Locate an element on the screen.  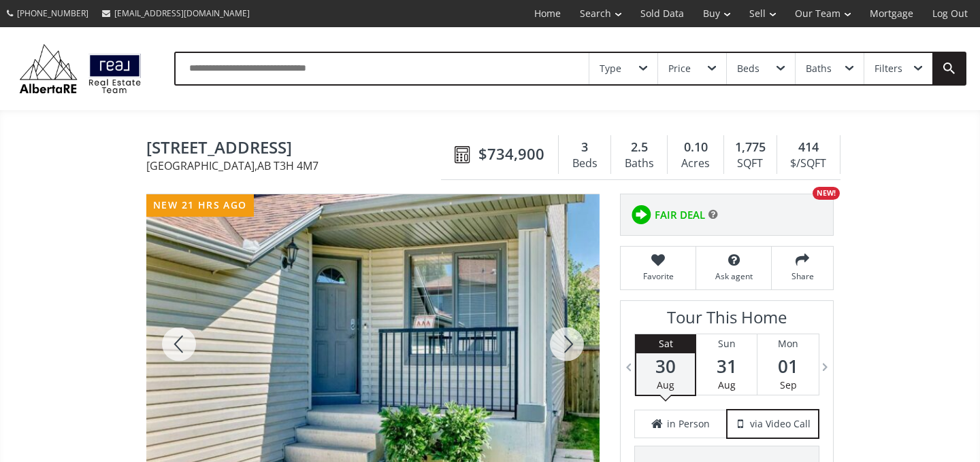
div: new 21 hrs ago is located at coordinates (200, 206).